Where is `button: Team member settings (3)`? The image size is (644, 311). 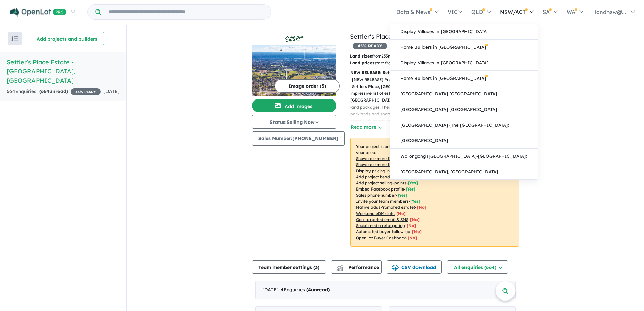
button: Team member settings (3) is located at coordinates (289, 267).